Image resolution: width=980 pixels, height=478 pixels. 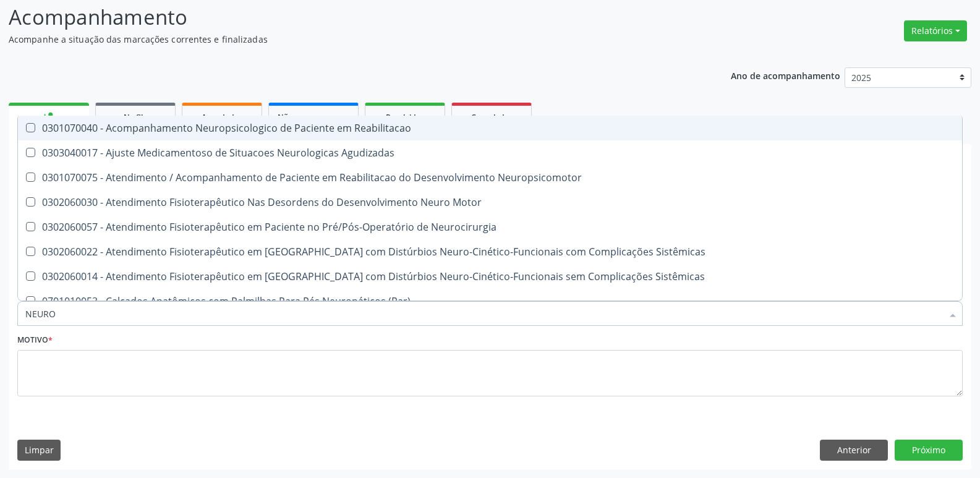 I want to click on div: 0301070040 - Acompanhamento Neuropsicologico de Paciente em Reabilitacao, so click(x=490, y=128).